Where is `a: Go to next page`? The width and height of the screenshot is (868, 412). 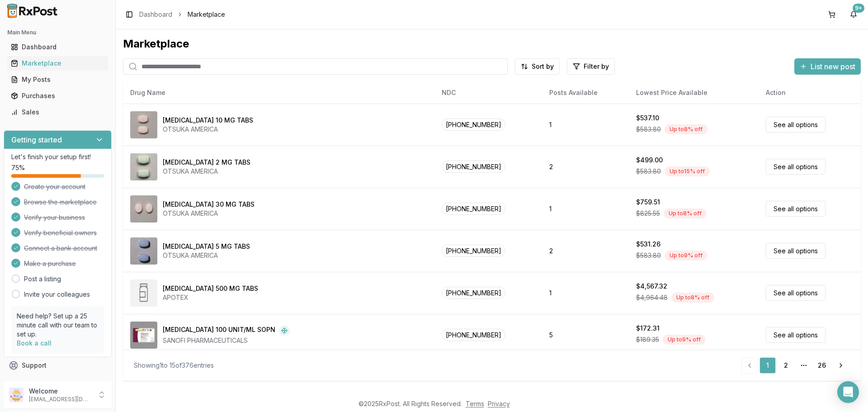
a: Go to next page is located at coordinates (841, 365).